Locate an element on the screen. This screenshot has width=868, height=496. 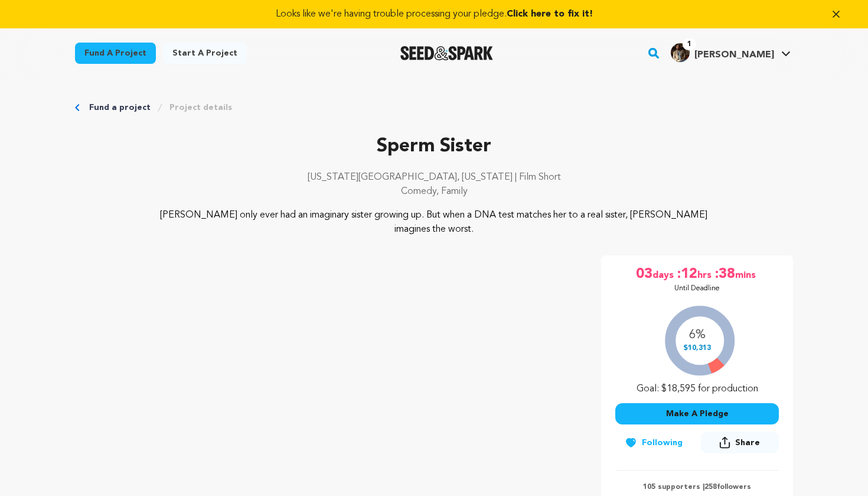
p: Until Deadline is located at coordinates (697, 288).